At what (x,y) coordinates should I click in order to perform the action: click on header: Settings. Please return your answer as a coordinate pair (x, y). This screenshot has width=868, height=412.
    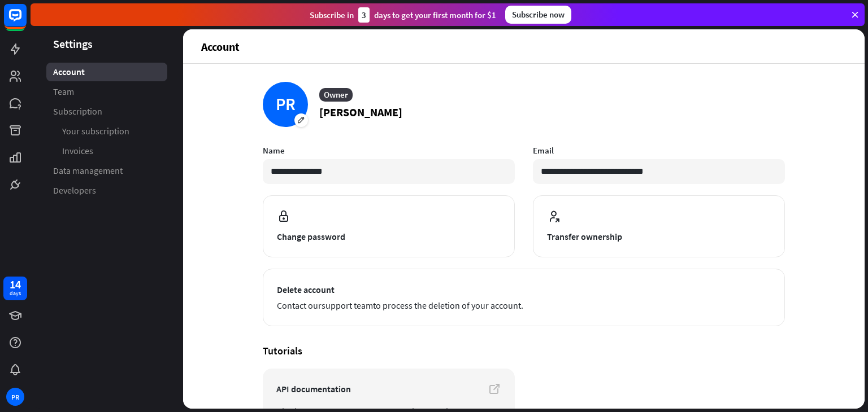
    Looking at the image, I should click on (107, 43).